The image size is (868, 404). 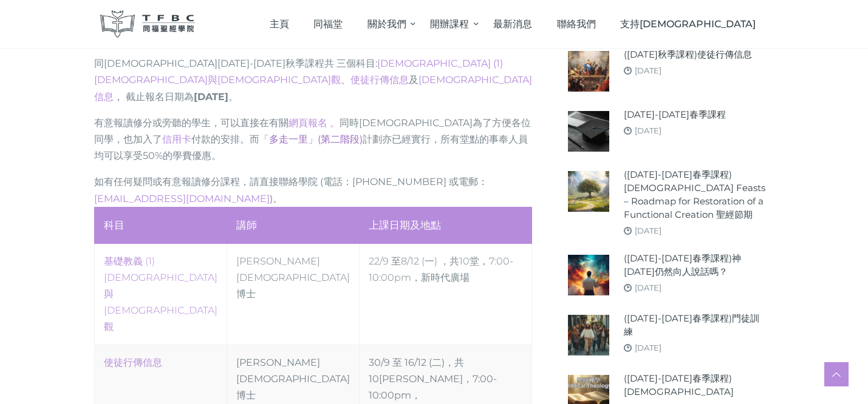 I want to click on a: 主頁, so click(x=279, y=24).